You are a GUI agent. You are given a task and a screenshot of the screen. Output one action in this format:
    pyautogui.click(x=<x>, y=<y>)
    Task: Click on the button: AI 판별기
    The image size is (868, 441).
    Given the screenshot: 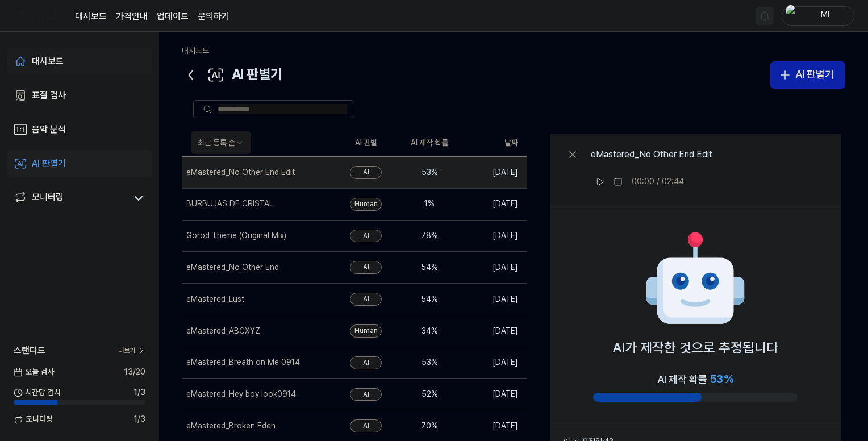 What is the action you would take?
    pyautogui.click(x=808, y=75)
    